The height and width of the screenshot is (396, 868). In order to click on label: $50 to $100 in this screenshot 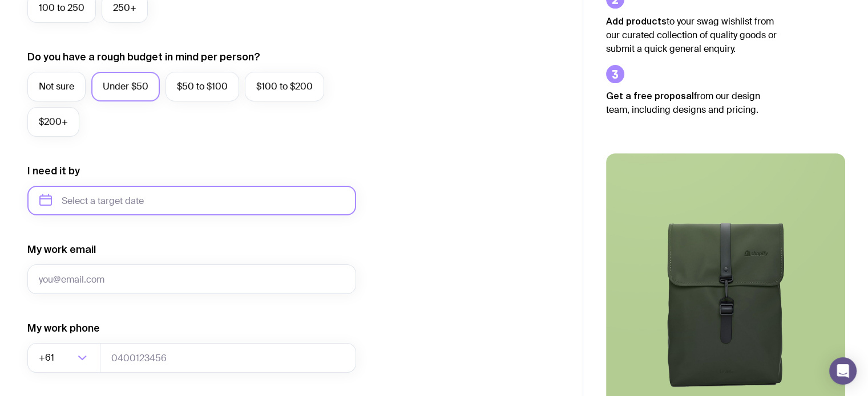, I will do `click(202, 87)`.